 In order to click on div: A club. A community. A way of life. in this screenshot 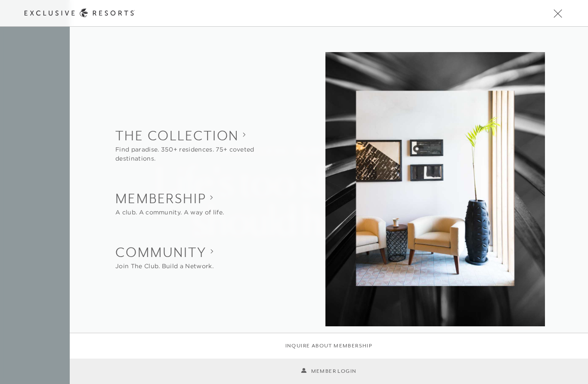, I will do `click(169, 212)`.